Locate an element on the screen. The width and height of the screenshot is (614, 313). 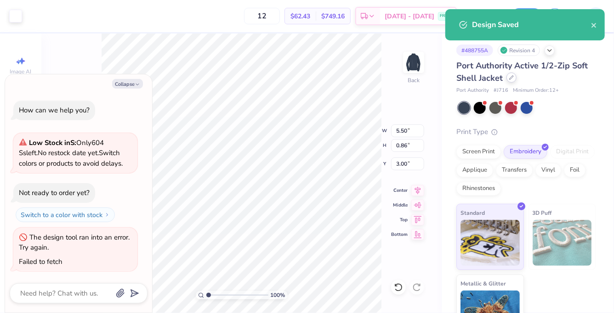
div: The design tool ran into an error. Try again. is located at coordinates (74, 242).